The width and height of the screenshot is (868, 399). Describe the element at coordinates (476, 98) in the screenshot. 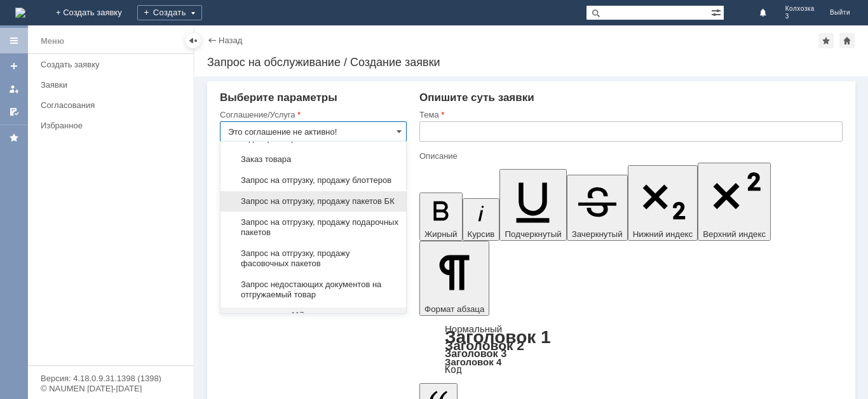

I see `span: Опишите суть заявки` at that location.